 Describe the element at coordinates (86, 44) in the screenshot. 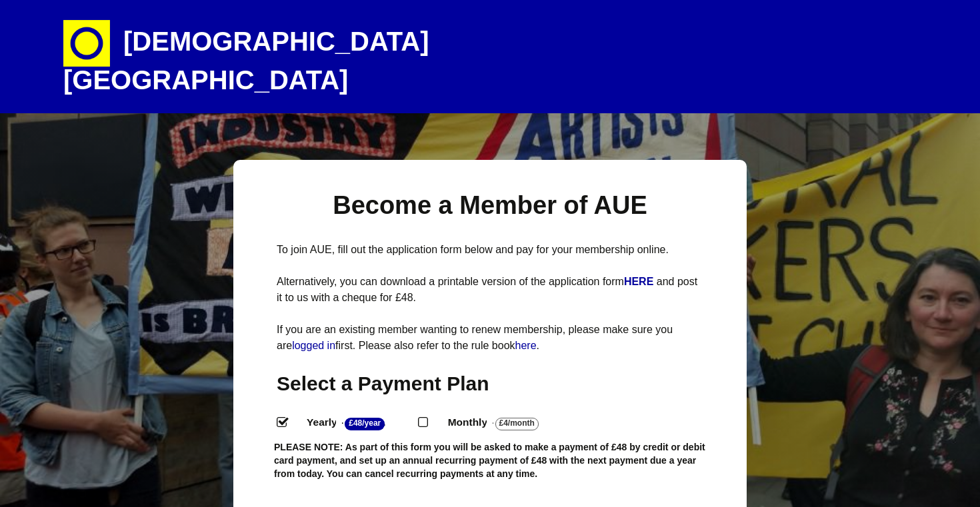

I see `img: circle-e1448293145835.png` at that location.